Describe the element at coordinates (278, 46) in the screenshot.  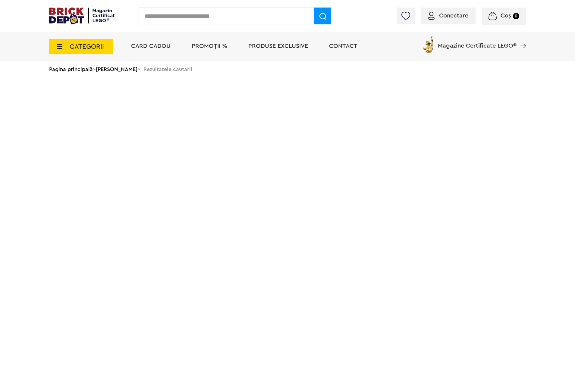
I see `a: Produse exclusive` at that location.